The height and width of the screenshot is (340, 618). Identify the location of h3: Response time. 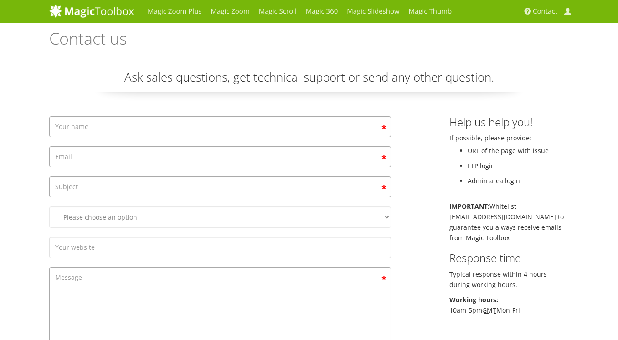
(509, 258).